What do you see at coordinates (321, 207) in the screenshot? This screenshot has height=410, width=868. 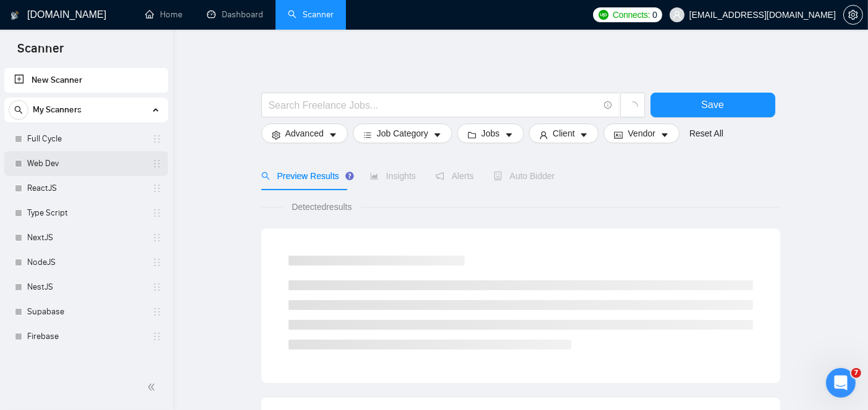 I see `span: Detected results` at bounding box center [321, 207].